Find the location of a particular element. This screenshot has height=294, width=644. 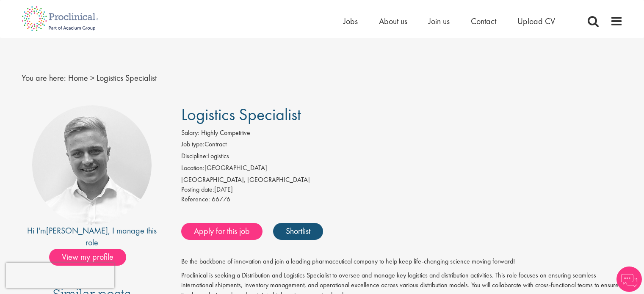

a: About us is located at coordinates (393, 21).